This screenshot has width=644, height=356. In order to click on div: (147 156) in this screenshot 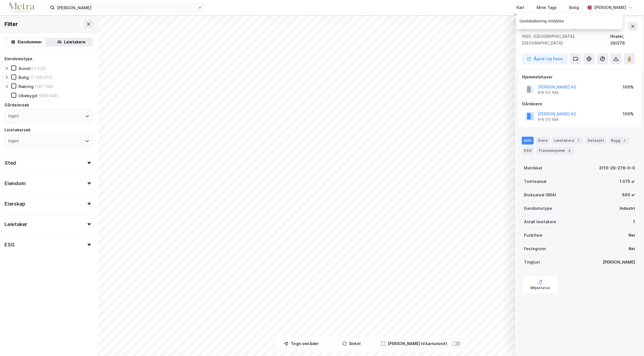, I will do `click(44, 87)`.